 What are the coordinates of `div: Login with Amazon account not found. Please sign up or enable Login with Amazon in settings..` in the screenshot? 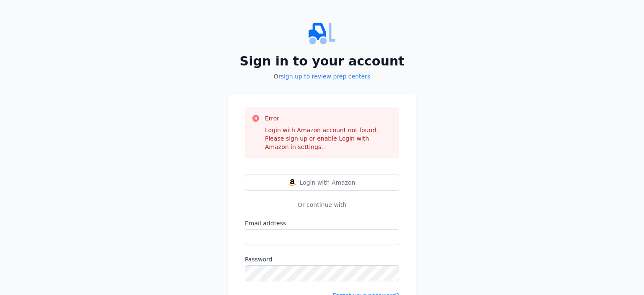 It's located at (329, 139).